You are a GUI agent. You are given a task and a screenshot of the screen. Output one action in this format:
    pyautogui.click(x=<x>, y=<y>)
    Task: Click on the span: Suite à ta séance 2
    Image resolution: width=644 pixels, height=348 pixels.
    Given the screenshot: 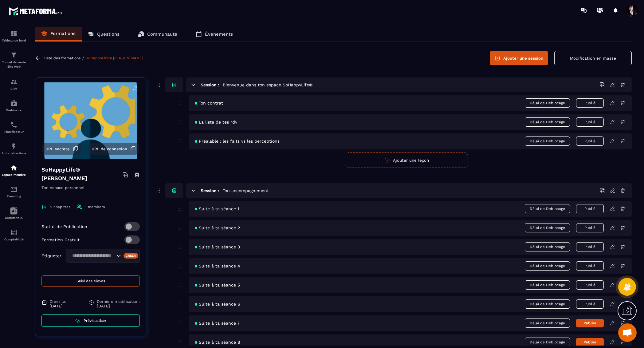 What is the action you would take?
    pyautogui.click(x=217, y=228)
    